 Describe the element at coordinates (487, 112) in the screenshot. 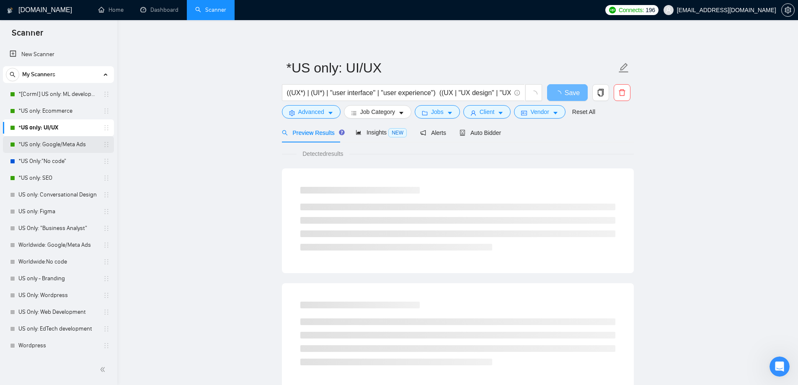

I see `button: userClientcaret-down` at that location.